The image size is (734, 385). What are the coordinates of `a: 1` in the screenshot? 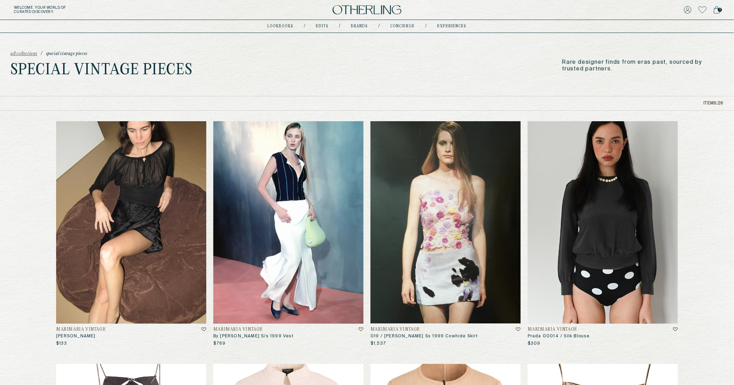 It's located at (717, 10).